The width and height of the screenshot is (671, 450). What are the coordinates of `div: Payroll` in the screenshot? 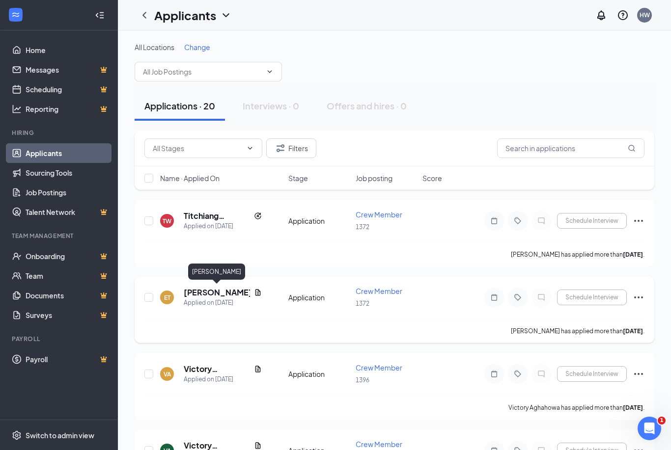 It's located at (59, 339).